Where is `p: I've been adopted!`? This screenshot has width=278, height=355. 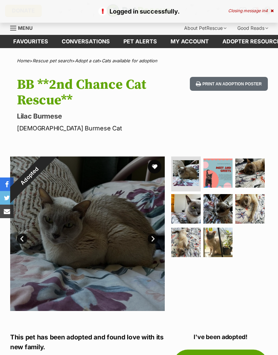 p: I've been adopted! is located at coordinates (220, 337).